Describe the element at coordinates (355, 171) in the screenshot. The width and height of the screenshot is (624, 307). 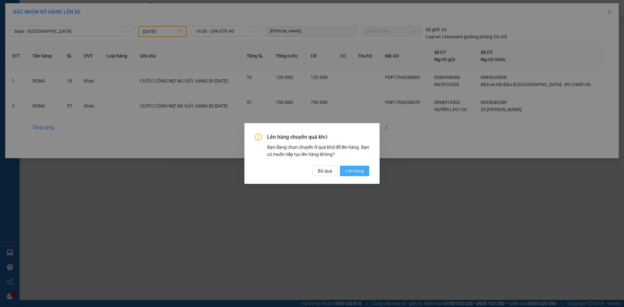
I see `button: Lên hàng` at that location.